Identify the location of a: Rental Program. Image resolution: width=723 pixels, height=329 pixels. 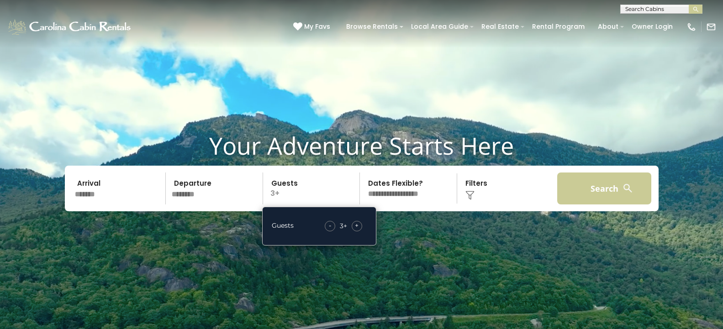
(558, 26).